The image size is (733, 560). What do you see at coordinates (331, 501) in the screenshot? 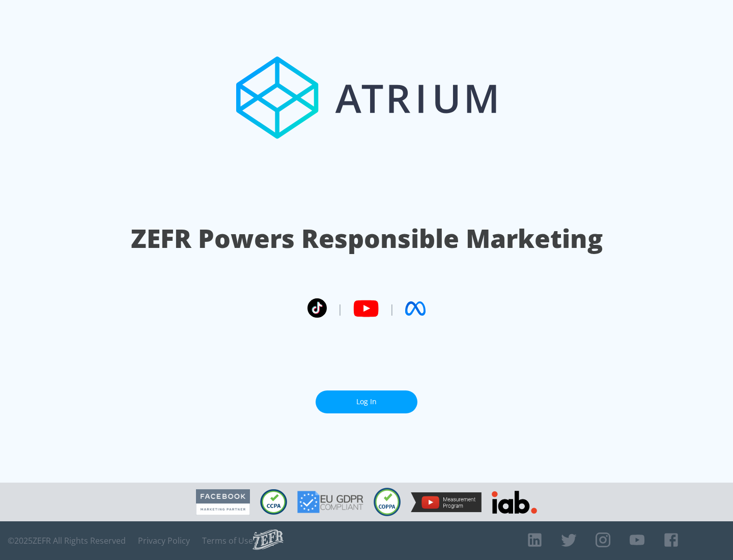
I see `img: GDPR Compliant` at bounding box center [331, 501].